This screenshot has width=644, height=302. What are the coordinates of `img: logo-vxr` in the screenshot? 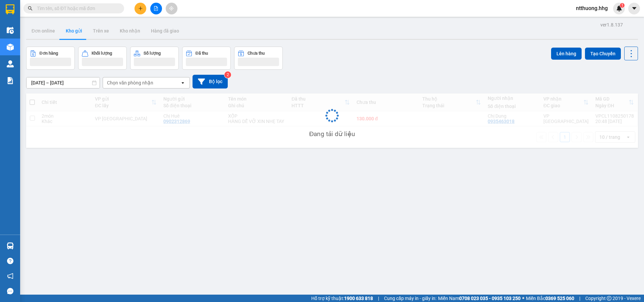 It's located at (10, 9).